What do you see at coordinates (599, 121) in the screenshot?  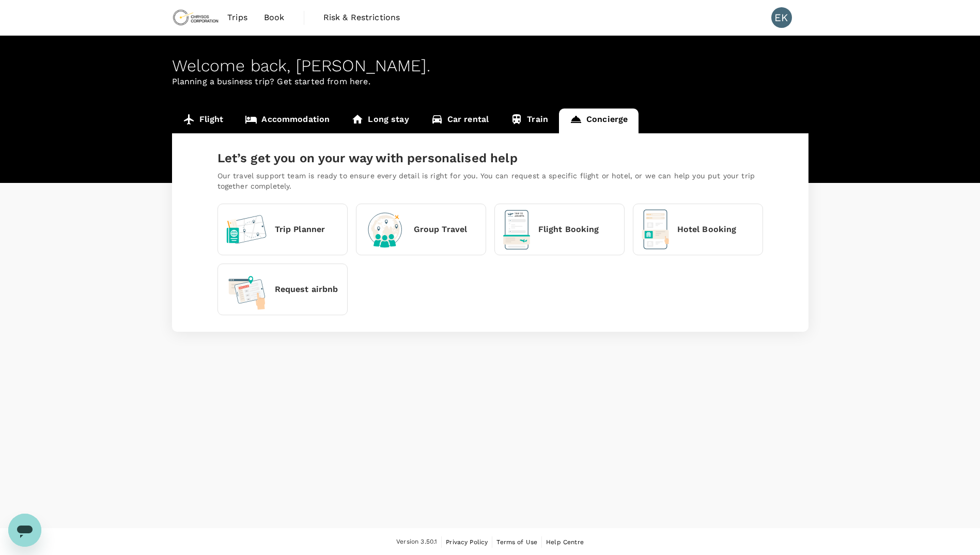 I see `a: Concierge` at bounding box center [599, 121].